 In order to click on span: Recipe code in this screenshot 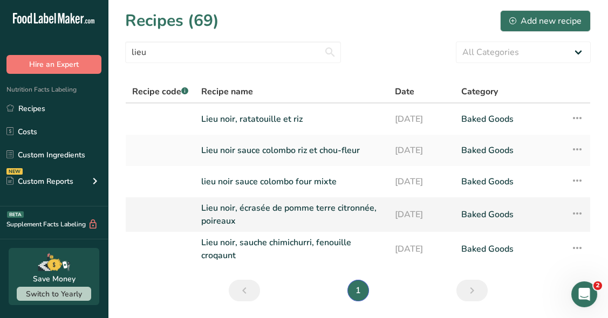, I will do `click(160, 92)`.